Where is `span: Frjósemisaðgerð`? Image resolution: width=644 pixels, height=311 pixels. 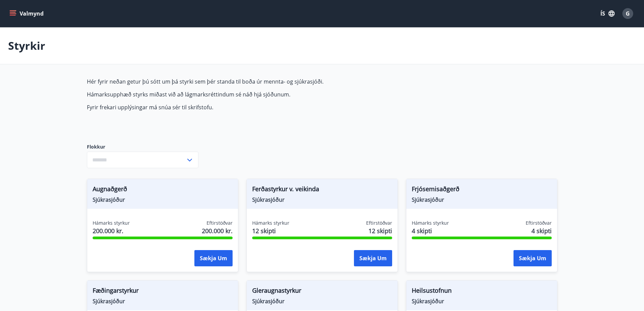
span: Frjósemisaðgerð is located at coordinates (482, 190).